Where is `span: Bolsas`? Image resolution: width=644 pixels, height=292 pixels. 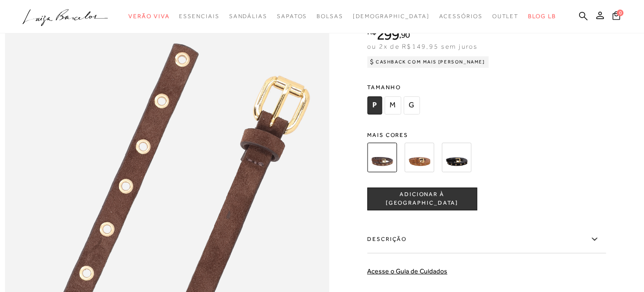 span: Bolsas is located at coordinates (330, 16).